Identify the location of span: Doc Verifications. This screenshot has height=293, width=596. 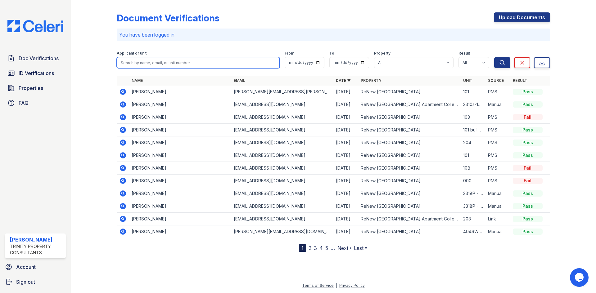
(38, 58).